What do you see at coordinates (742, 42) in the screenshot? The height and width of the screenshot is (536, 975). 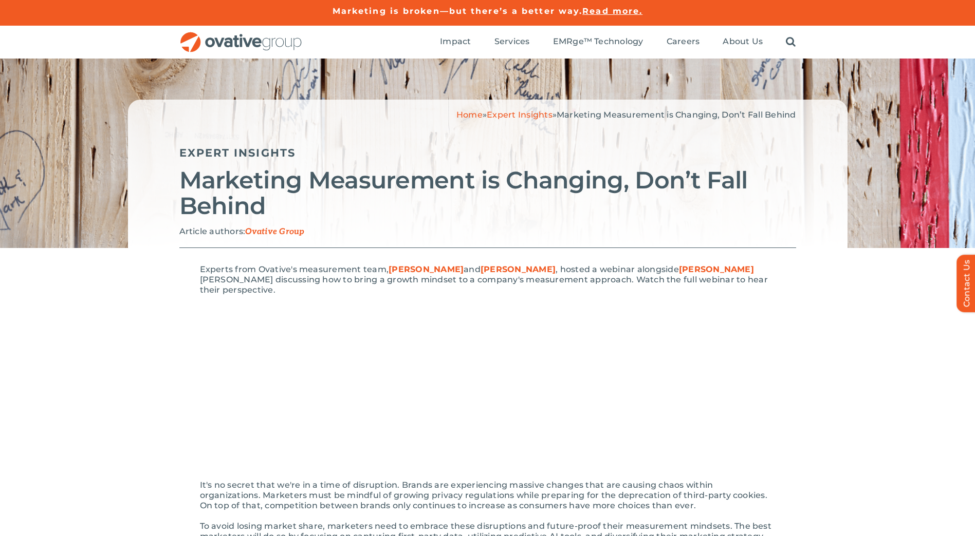 I see `span: About Us` at bounding box center [742, 42].